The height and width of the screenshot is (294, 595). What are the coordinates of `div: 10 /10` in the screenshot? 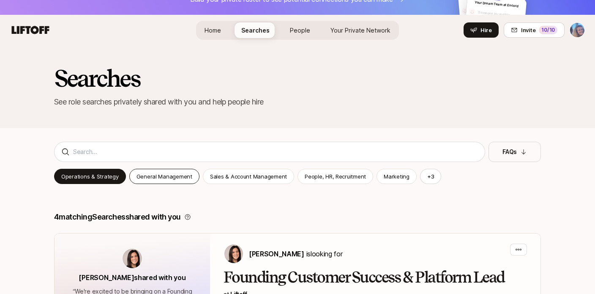 It's located at (548, 30).